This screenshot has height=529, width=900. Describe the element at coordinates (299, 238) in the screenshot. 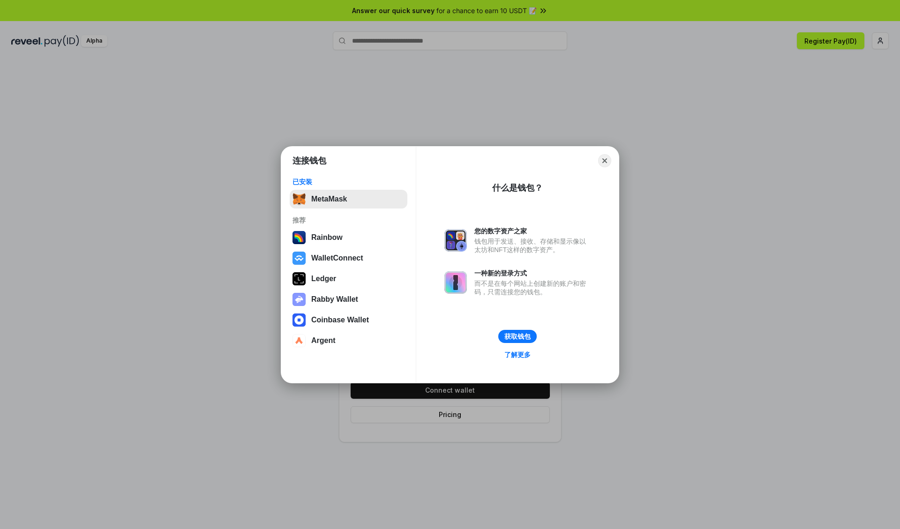

I see `img: svg+xml,%3Csvg%20width%3D%22120%22%20height%3D%22120%22%20viewBox%3D%220%200%20120%20120%22%20fil...` at that location.